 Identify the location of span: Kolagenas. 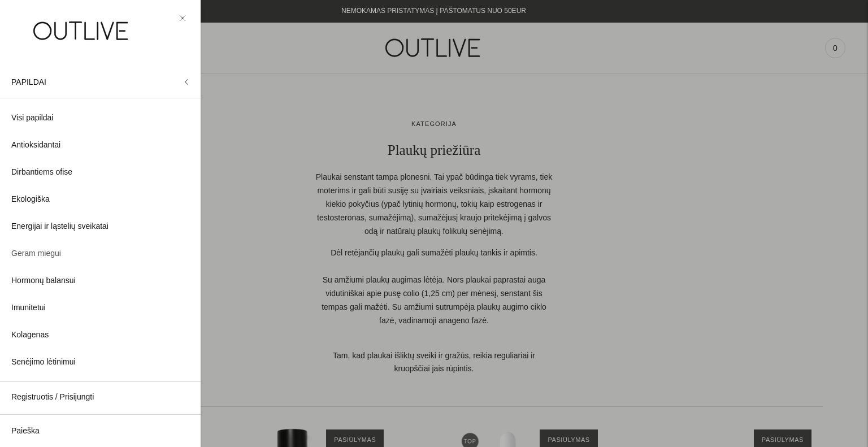
(30, 335).